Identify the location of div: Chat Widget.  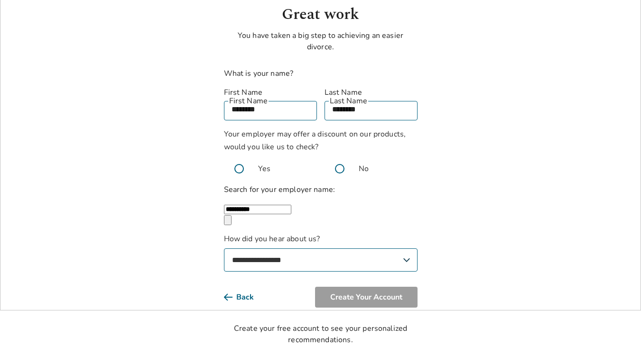
(617, 341).